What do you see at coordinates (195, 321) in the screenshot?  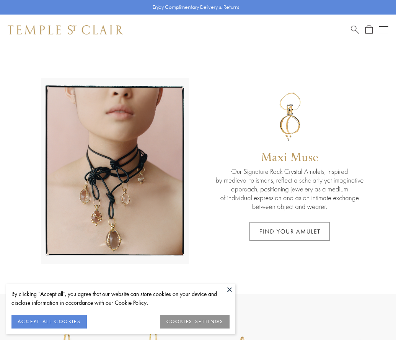 I see `button: COOKIES SETTINGS` at bounding box center [195, 321].